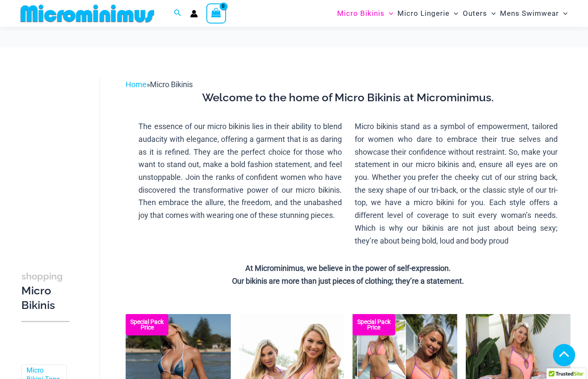  I want to click on a: Micro LingerieMenu ToggleMenu Toggle, so click(428, 13).